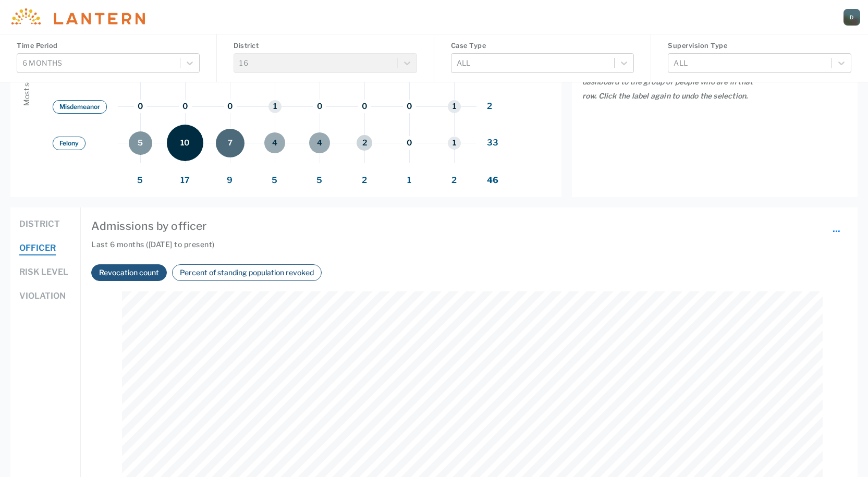 This screenshot has width=868, height=477. What do you see at coordinates (410, 180) in the screenshot?
I see `span: 1` at bounding box center [410, 180].